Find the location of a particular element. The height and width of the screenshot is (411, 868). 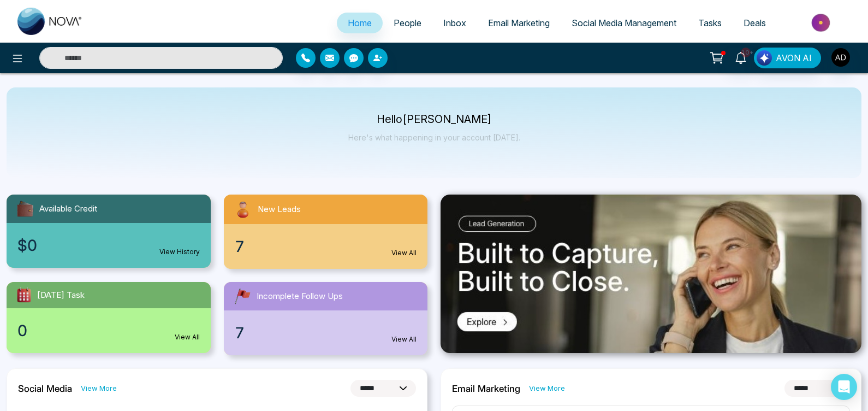

a: Tasks is located at coordinates (710, 23).